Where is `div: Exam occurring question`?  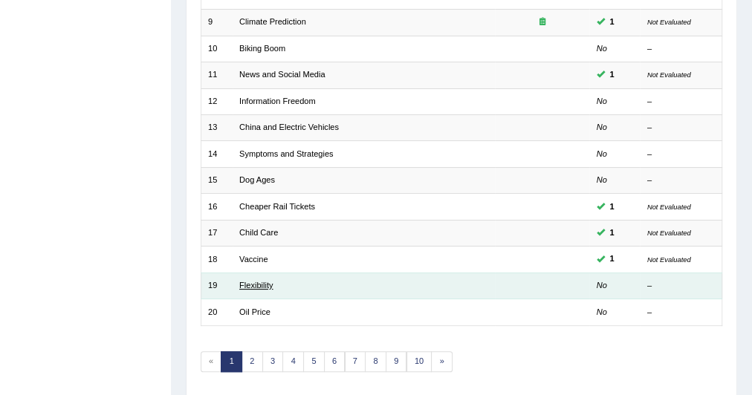
div: Exam occurring question is located at coordinates (542, 22).